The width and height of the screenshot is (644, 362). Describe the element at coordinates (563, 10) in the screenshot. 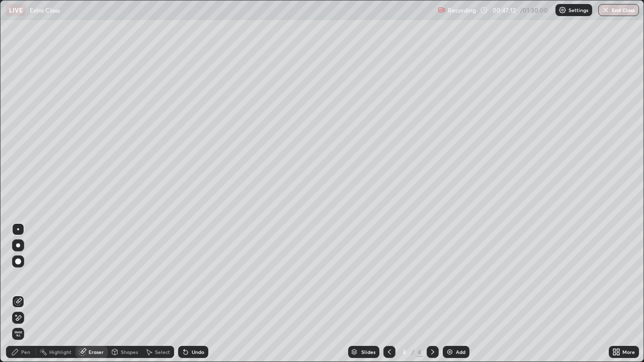

I see `img: class-settings-icons` at that location.